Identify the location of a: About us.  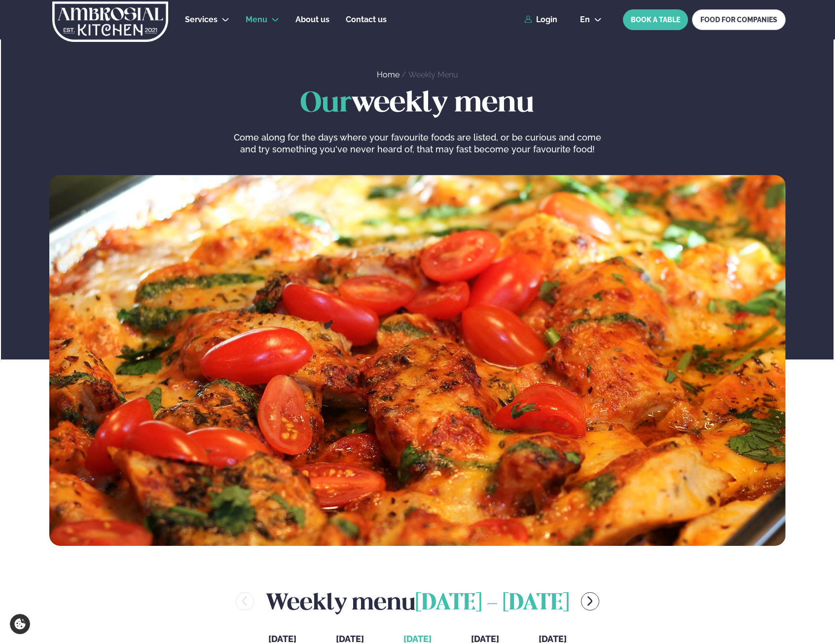
(312, 20).